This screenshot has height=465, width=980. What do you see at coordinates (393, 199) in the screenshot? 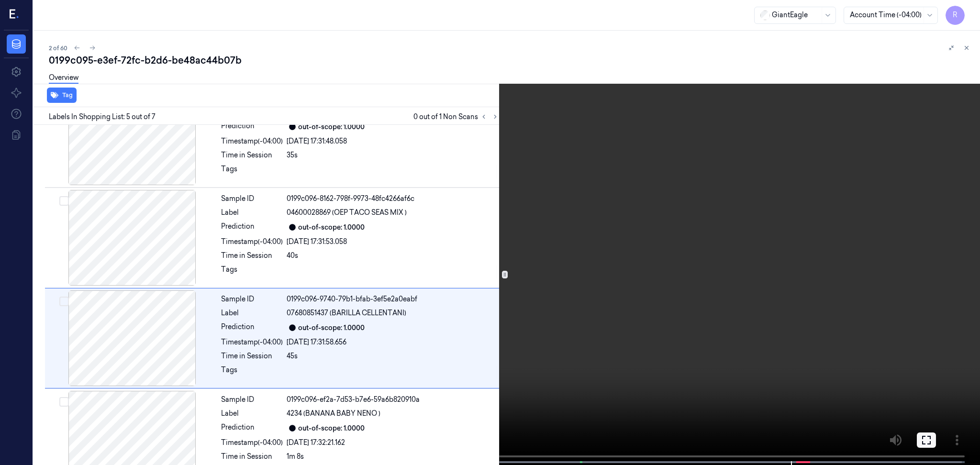
I see `div: 0199c096-8162-798f-9973-48fc4266af6c` at bounding box center [393, 199].